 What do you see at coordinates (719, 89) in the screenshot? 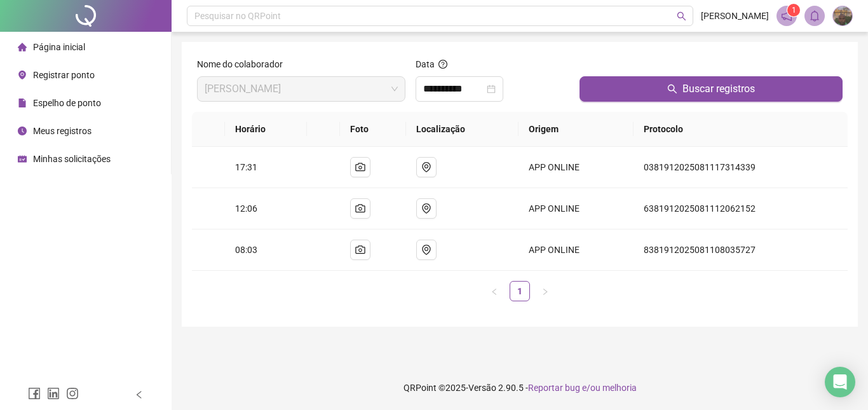
I see `span: Buscar registros` at bounding box center [719, 89].